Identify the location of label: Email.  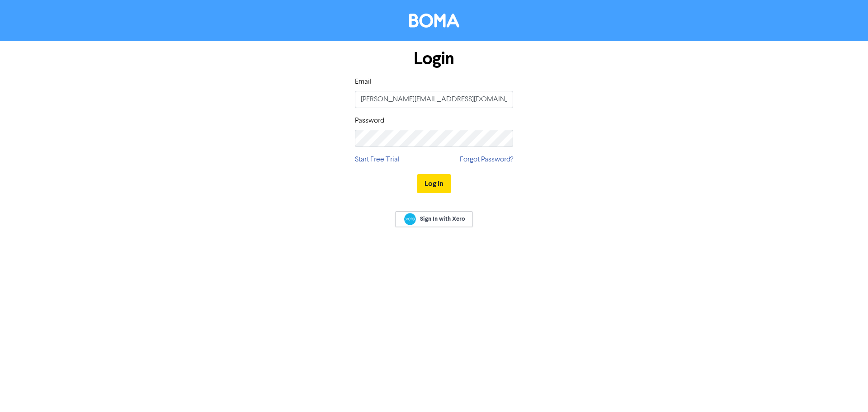
(363, 82).